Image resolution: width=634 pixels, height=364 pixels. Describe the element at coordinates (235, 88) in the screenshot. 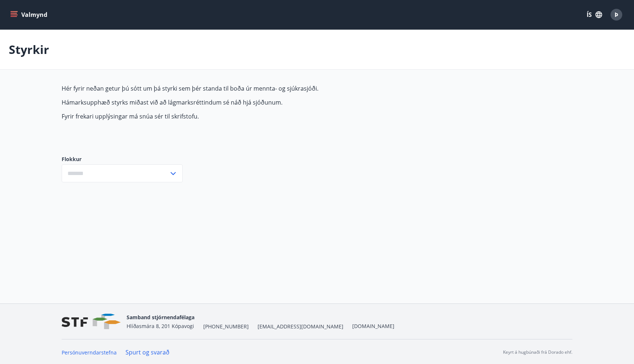

I see `p: Hér fyrir neðan getur þú sótt um þá styrki sem þér standa til boða úr mennta- og sjúkrasjóði.` at that location.